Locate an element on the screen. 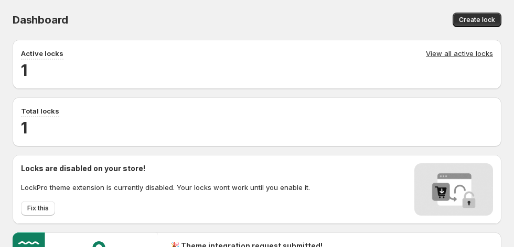 The image size is (514, 247). img: Locks disabled is located at coordinates (453, 190).